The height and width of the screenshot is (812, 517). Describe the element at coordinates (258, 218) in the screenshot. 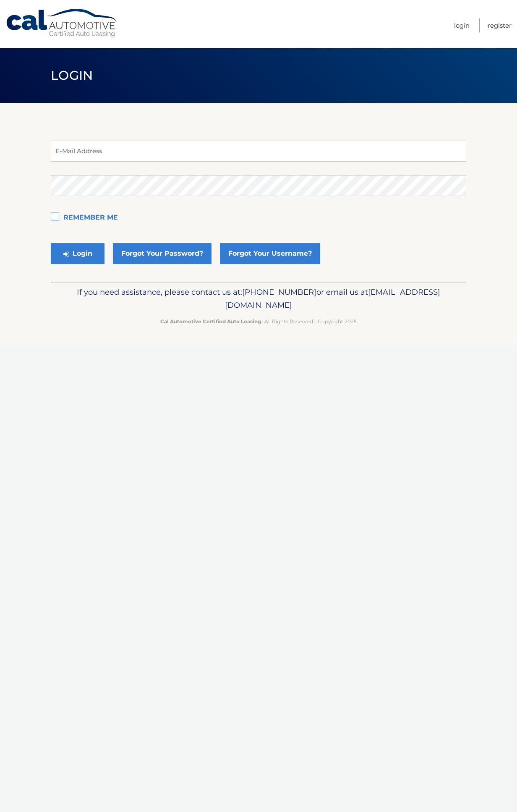

I see `label: Remember Me` at that location.